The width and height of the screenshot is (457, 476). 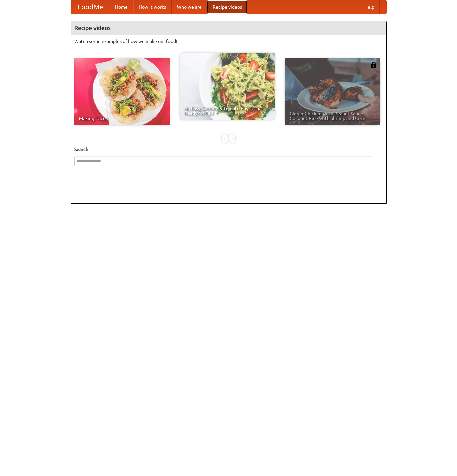 I want to click on a: Recipe videos, so click(x=228, y=7).